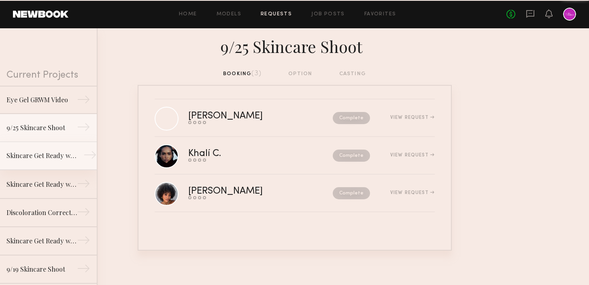 The image size is (589, 285). What do you see at coordinates (42, 213) in the screenshot?
I see `div: Discoloration Correcting Serum GRWM Video` at bounding box center [42, 213].